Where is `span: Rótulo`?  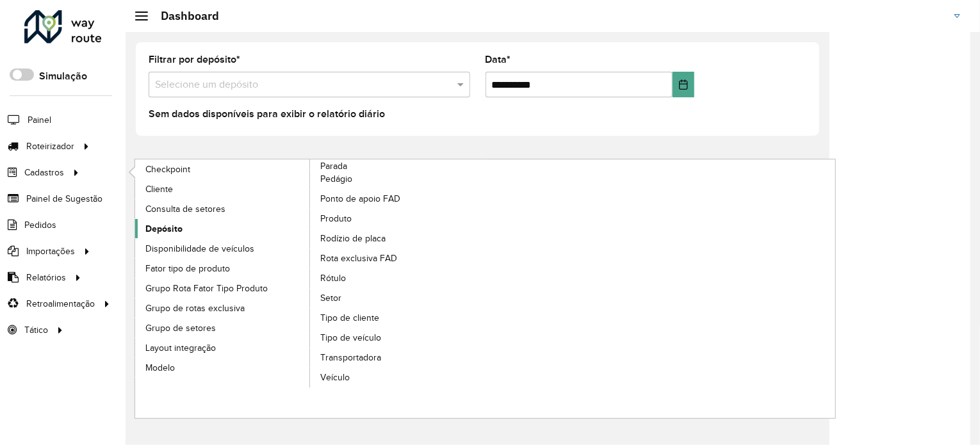
span: Rótulo is located at coordinates (333, 278).